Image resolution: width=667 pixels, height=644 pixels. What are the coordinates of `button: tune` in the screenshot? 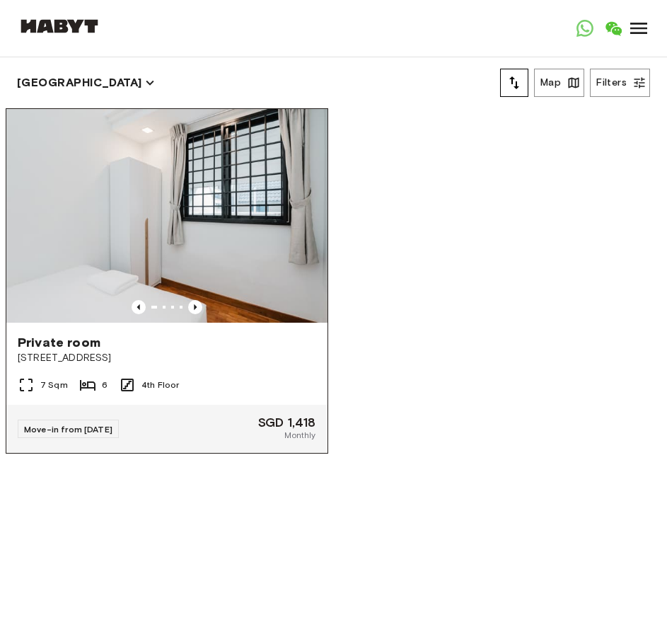 It's located at (514, 83).